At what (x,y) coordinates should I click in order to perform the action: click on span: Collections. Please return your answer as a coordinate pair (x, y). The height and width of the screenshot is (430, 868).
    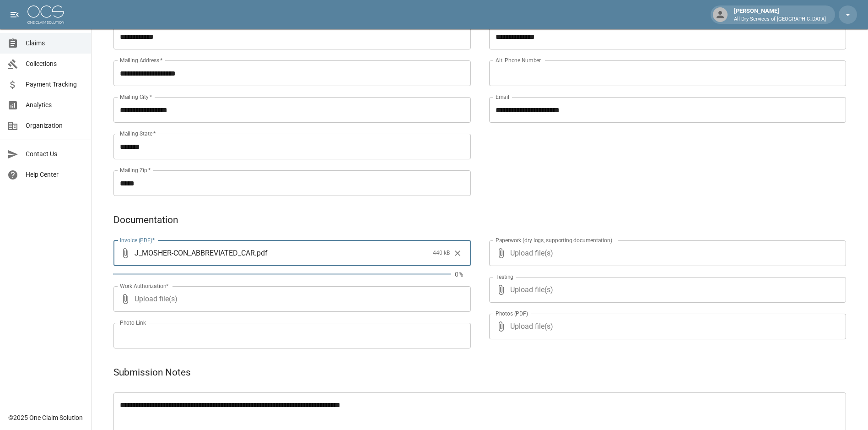
    Looking at the image, I should click on (55, 64).